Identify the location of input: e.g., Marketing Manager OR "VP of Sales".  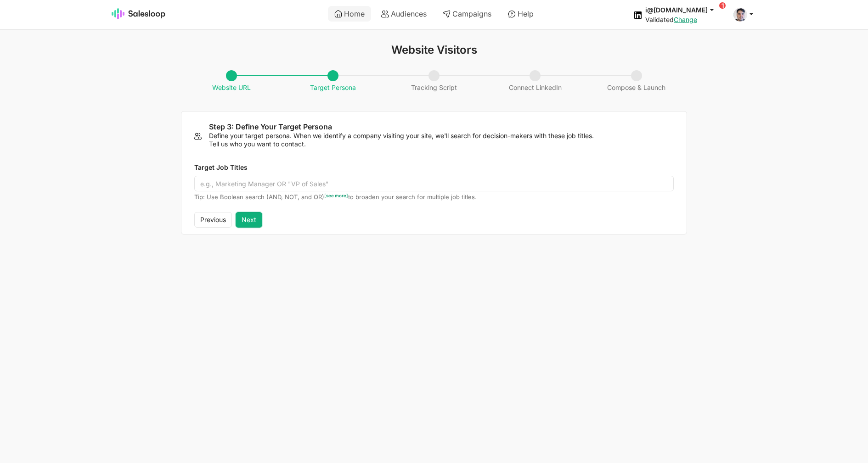
(434, 184).